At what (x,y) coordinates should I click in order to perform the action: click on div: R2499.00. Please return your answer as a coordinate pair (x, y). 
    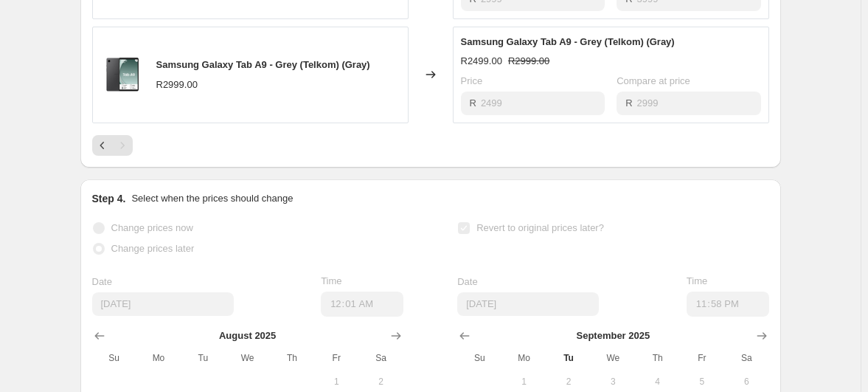
    Looking at the image, I should click on (482, 61).